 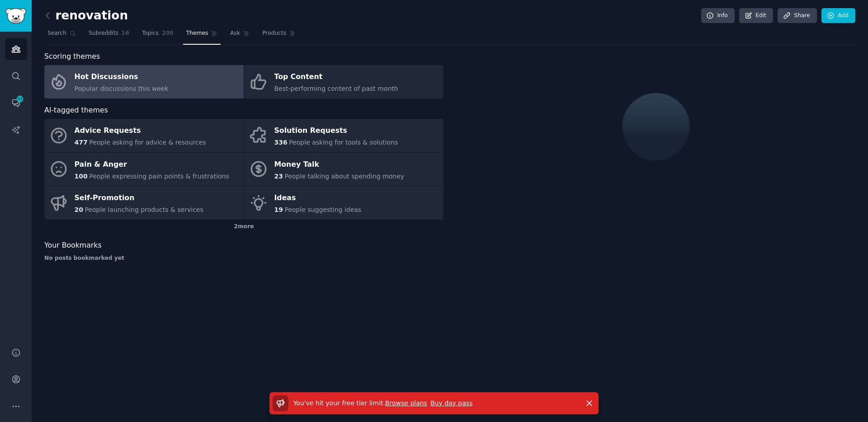 What do you see at coordinates (158, 35) in the screenshot?
I see `a: Topics200` at bounding box center [158, 35].